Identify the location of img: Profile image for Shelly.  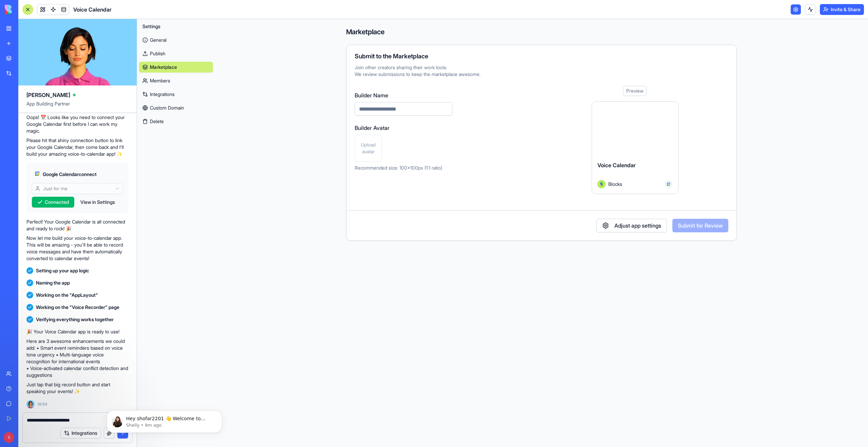
(21, 26).